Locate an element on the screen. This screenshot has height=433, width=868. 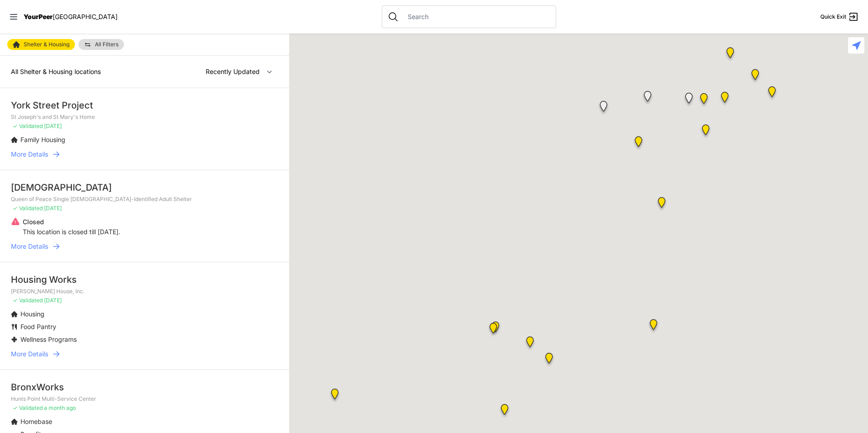
div: Queen of Peace Single Female-Identified Adult Shelter is located at coordinates (603, 108).